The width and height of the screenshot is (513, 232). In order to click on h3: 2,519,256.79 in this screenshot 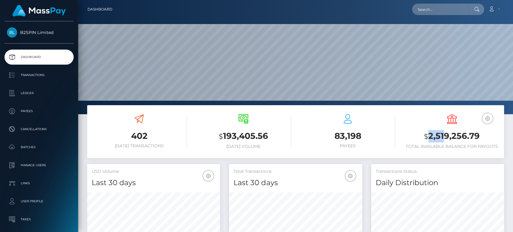, I will do `click(452, 136)`.